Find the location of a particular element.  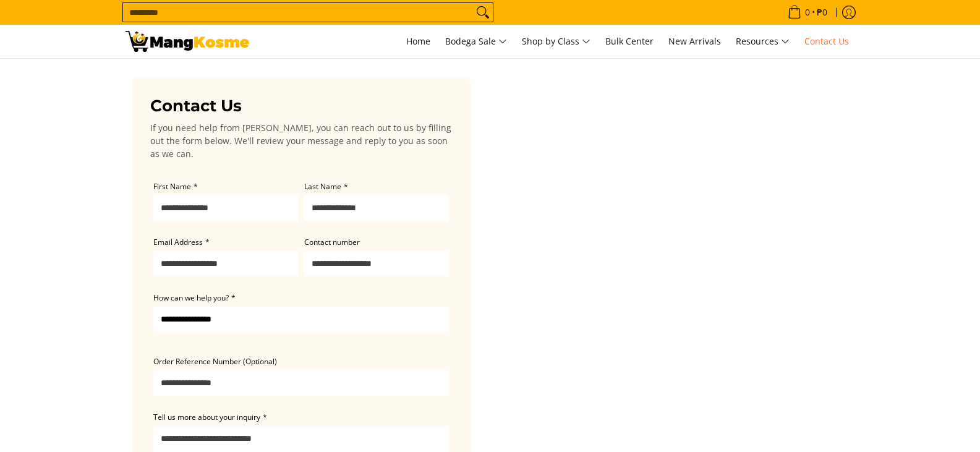

button: Search is located at coordinates (483, 13).